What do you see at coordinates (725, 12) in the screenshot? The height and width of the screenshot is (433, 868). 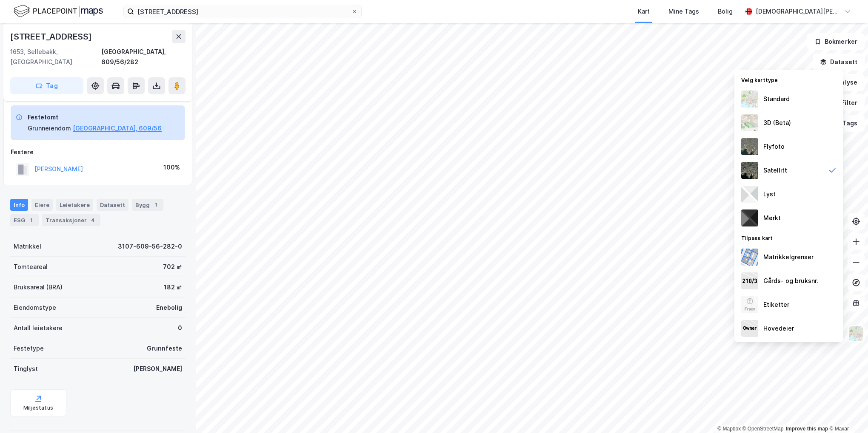 I see `div: Bolig` at bounding box center [725, 12].